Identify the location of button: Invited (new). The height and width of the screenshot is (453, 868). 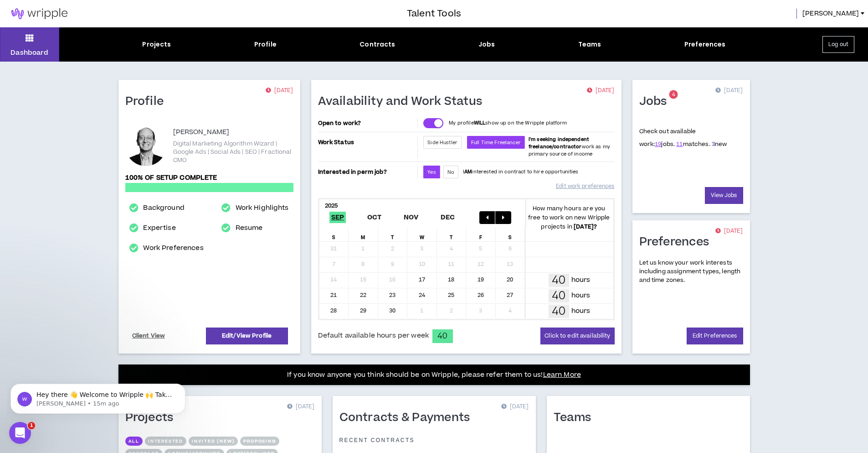
(213, 441).